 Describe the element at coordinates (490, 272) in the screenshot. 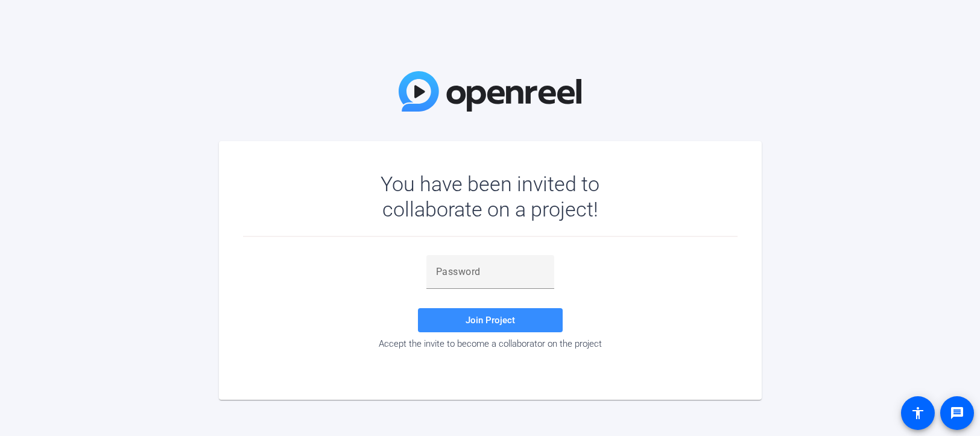

I see `input: Password` at that location.